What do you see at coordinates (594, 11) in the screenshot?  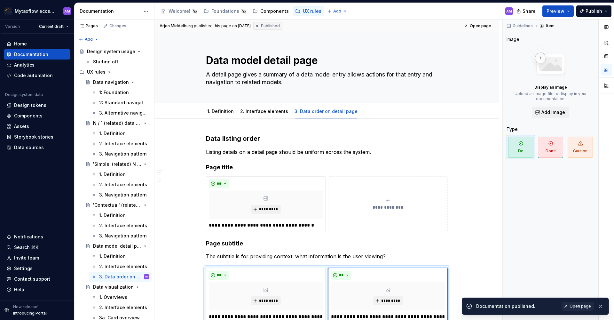 I see `span: Publish` at bounding box center [594, 11].